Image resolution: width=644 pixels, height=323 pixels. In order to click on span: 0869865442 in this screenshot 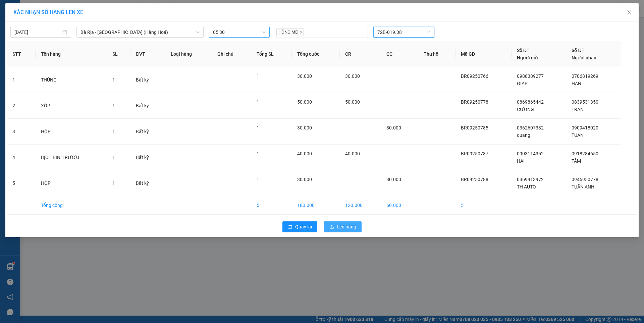, I will do `click(531, 102)`.